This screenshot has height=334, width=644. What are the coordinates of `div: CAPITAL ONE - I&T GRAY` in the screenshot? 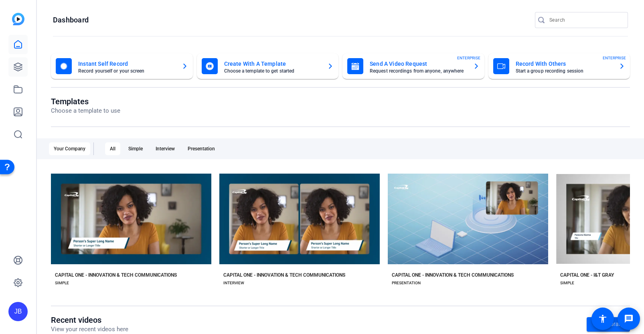 It's located at (587, 275).